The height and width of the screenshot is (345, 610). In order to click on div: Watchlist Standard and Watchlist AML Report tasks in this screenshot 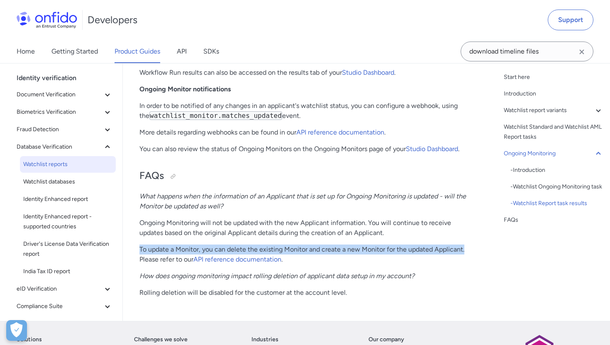, I will do `click(553, 132)`.